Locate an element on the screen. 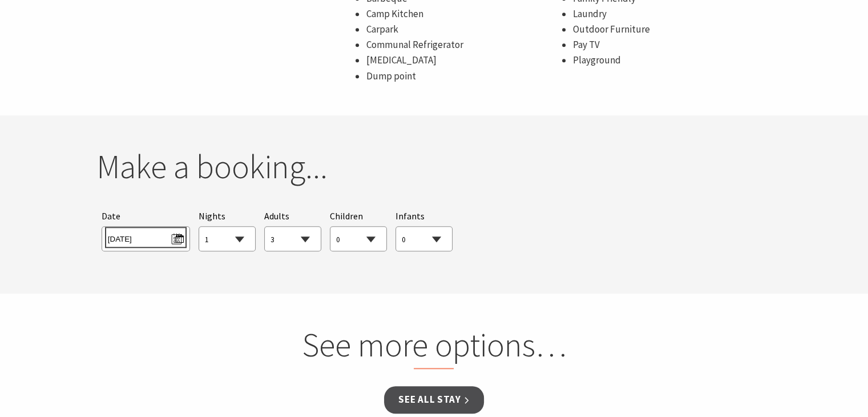 The width and height of the screenshot is (868, 417). li: Pay TV is located at coordinates (670, 45).